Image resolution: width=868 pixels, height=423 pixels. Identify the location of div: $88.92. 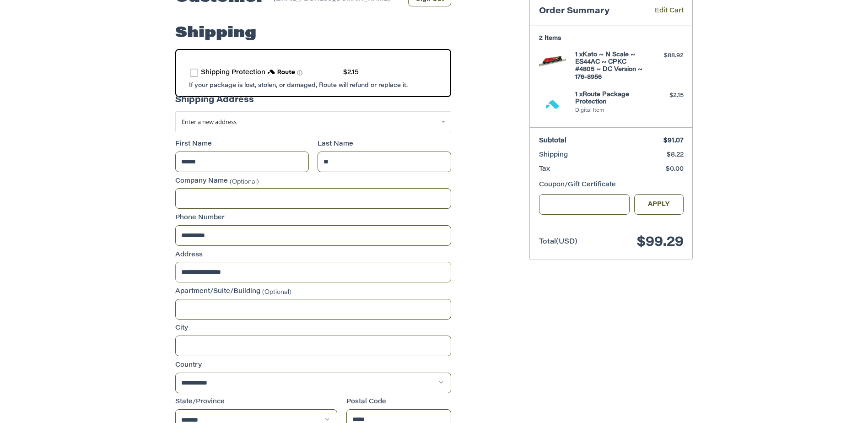
(665, 56).